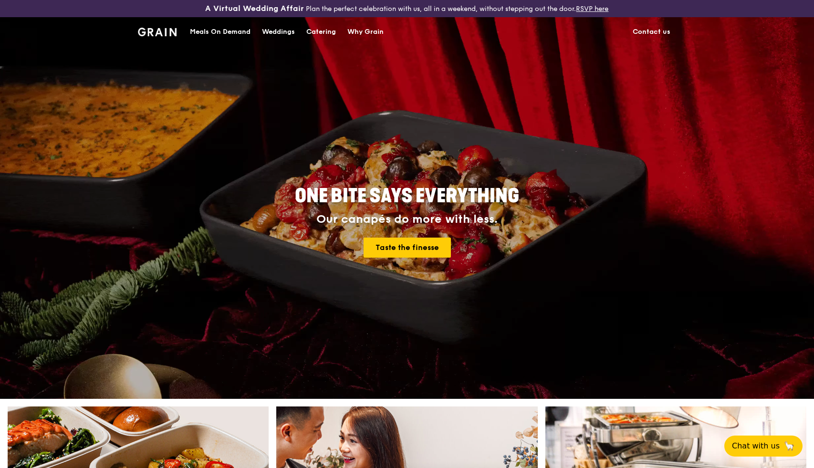  Describe the element at coordinates (764, 446) in the screenshot. I see `button: Chat with us🦙` at that location.